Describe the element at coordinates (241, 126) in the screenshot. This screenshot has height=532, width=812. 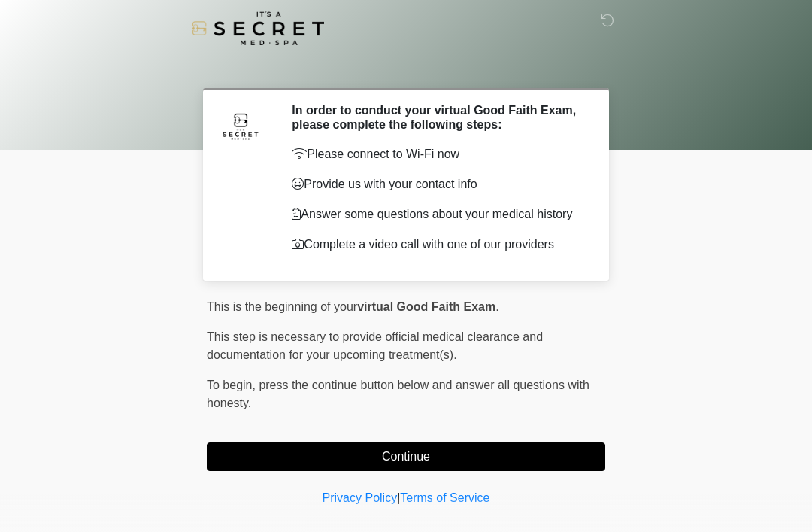
I see `img: Agent Avatar` at that location.